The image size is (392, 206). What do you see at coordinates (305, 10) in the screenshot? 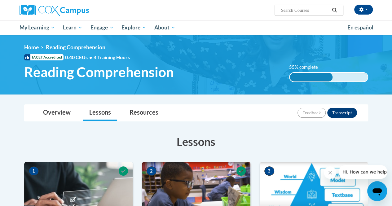
I see `input: Search Courses` at bounding box center [305, 10].